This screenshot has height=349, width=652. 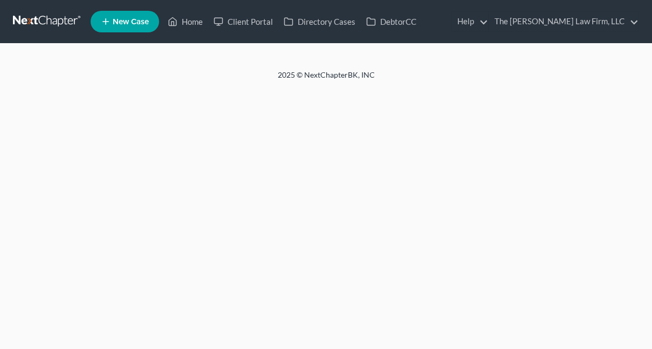 What do you see at coordinates (185, 22) in the screenshot?
I see `a: Home` at bounding box center [185, 22].